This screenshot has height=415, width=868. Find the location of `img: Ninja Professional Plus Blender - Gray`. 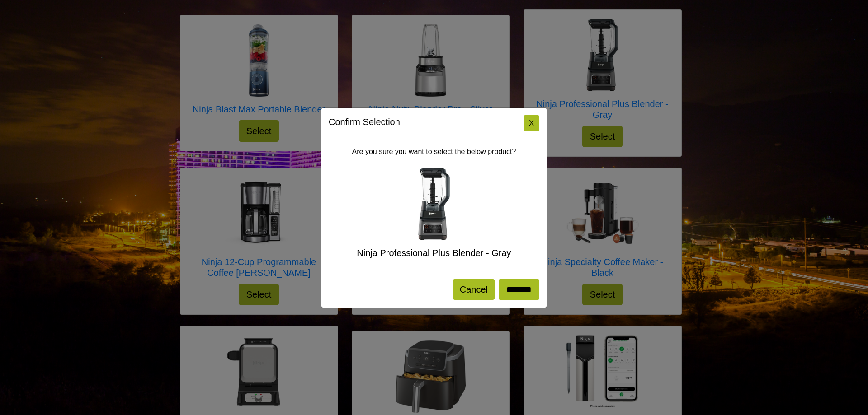

img: Ninja Professional Plus Blender - Gray is located at coordinates (434, 204).